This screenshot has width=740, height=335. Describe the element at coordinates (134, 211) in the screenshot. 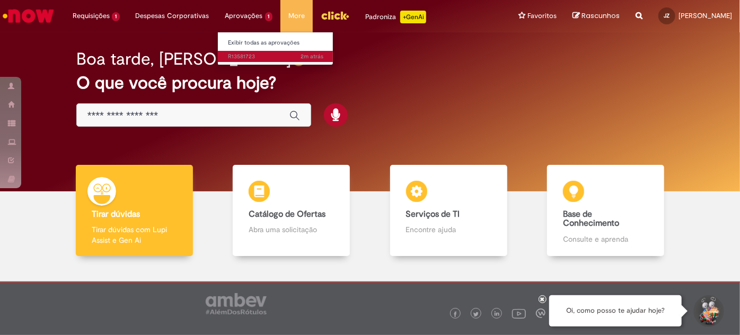

I see `a: Tirar dúvidas Tirar dúvidas com Lupi Assist e Gen Ai` at that location.